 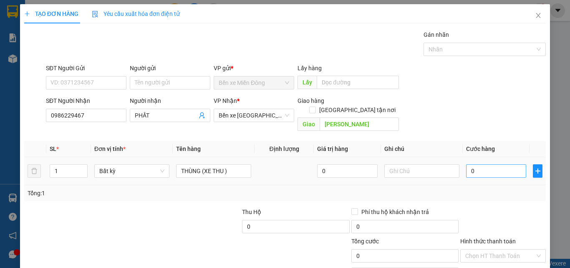 What do you see at coordinates (488, 241) in the screenshot?
I see `label: Hình thức thanh toán` at bounding box center [488, 241].